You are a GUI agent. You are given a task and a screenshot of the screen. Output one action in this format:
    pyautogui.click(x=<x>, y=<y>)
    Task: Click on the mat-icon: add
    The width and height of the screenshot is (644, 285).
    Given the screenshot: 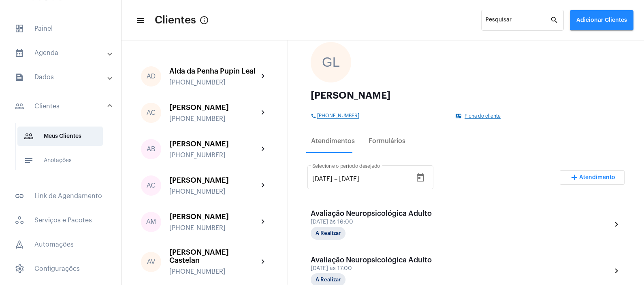 What is the action you would take?
    pyautogui.click(x=574, y=177)
    